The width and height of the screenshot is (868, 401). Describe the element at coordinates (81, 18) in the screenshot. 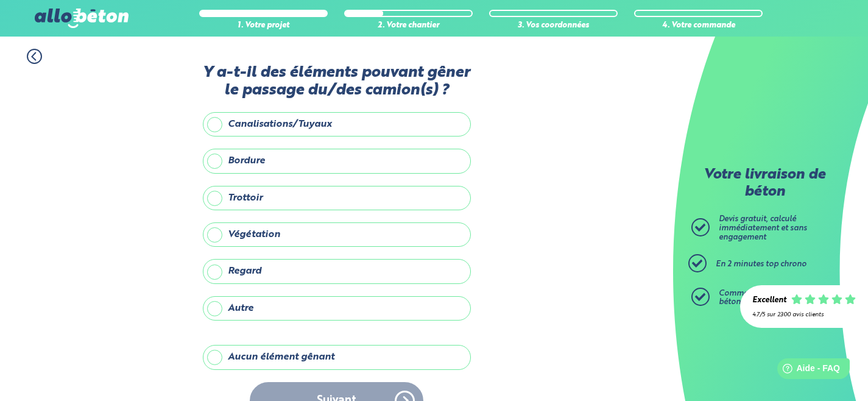

I see `img: allobéton` at that location.